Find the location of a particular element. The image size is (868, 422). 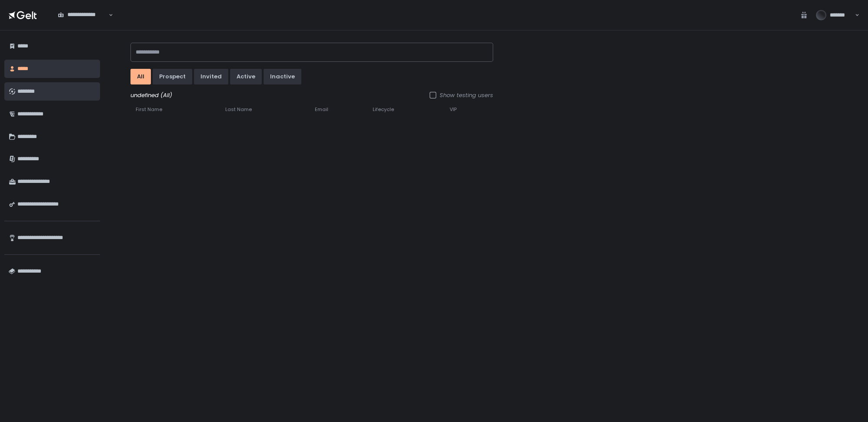

span: VIP is located at coordinates (453, 109).